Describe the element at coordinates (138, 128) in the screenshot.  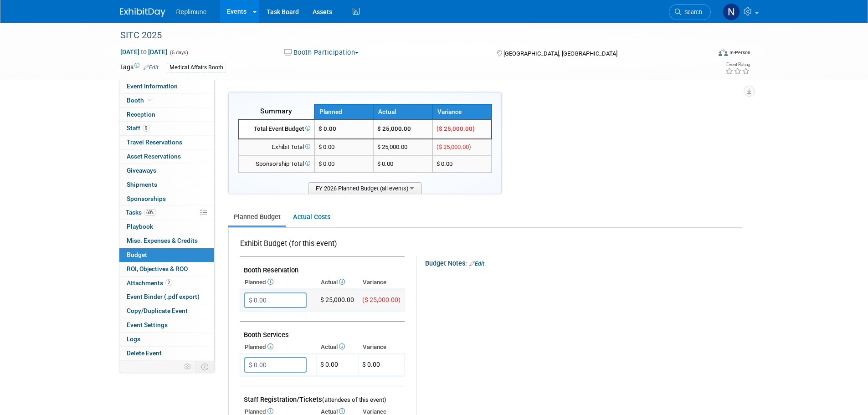
I see `span: Staff` at that location.